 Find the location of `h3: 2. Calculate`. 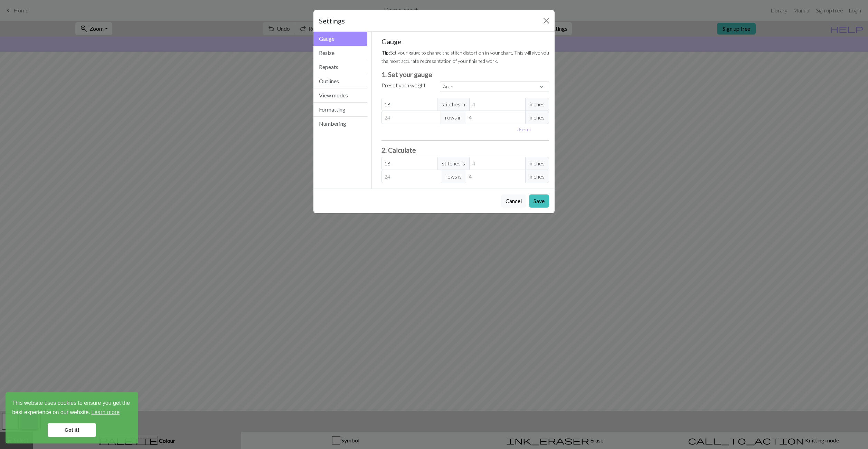

h3: 2. Calculate is located at coordinates (466, 150).